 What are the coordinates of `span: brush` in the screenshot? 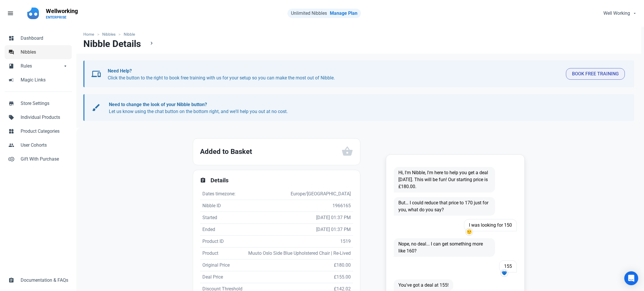 It's located at (96, 107).